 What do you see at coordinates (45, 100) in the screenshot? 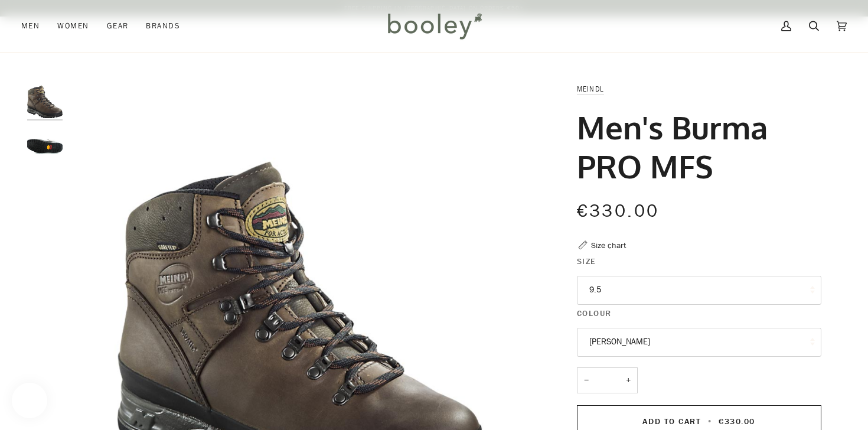
I see `img: Men's Burma PRO MFS - Booley Galway` at bounding box center [45, 100].